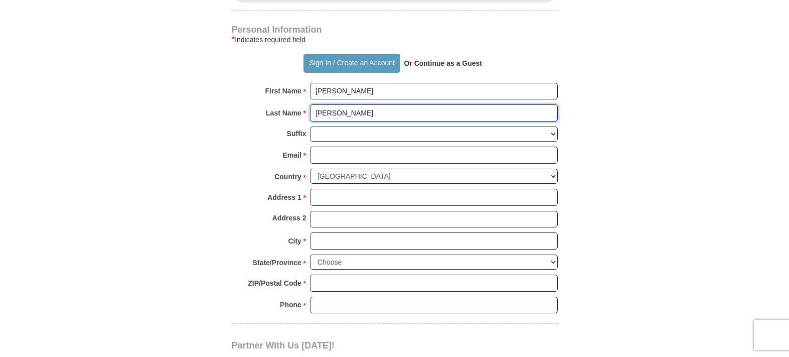 The height and width of the screenshot is (357, 789). What do you see at coordinates (296, 133) in the screenshot?
I see `strong: Suffix` at bounding box center [296, 133].